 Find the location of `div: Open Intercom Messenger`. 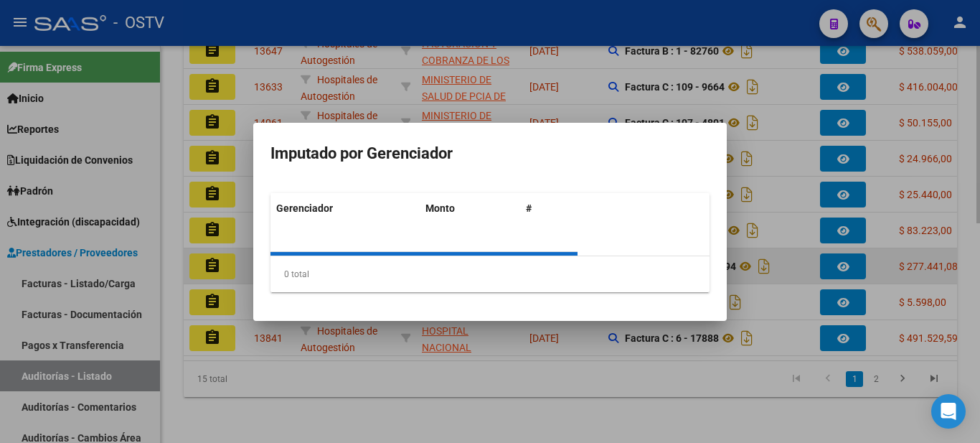

div: Open Intercom Messenger is located at coordinates (948, 411).